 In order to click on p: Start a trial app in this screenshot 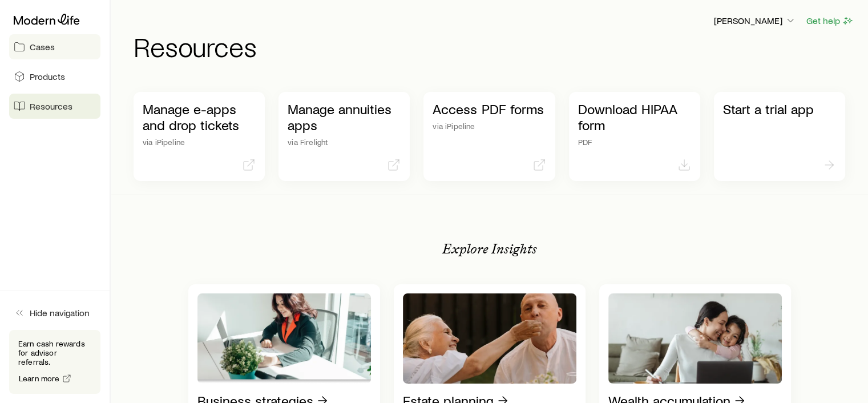, I will do `click(780, 109)`.